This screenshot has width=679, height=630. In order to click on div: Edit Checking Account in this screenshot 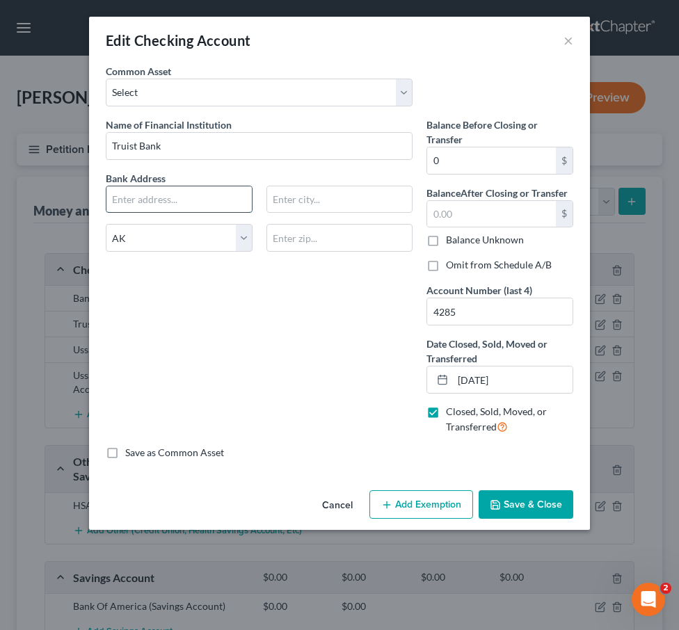, I will do `click(178, 40)`.